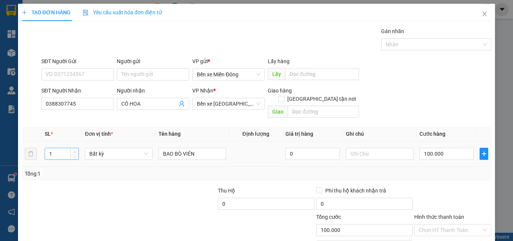 The width and height of the screenshot is (513, 241). What do you see at coordinates (379, 134) in the screenshot?
I see `th: Ghi chú` at bounding box center [379, 134].